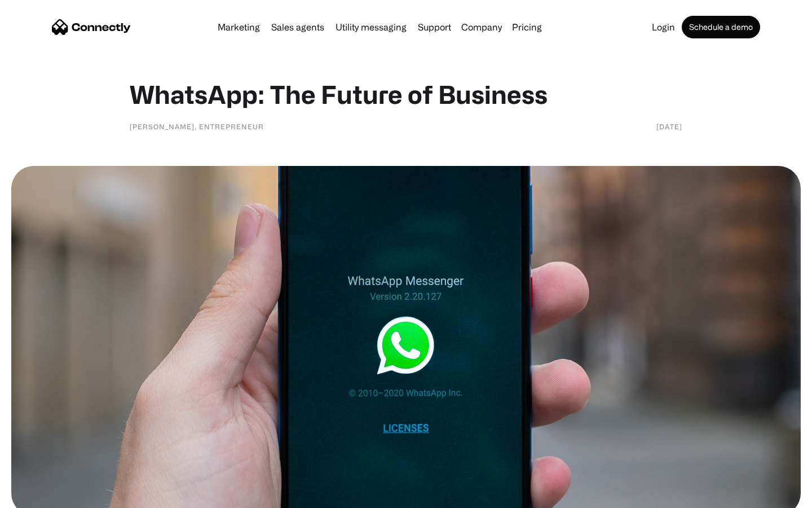  I want to click on a: Support, so click(434, 27).